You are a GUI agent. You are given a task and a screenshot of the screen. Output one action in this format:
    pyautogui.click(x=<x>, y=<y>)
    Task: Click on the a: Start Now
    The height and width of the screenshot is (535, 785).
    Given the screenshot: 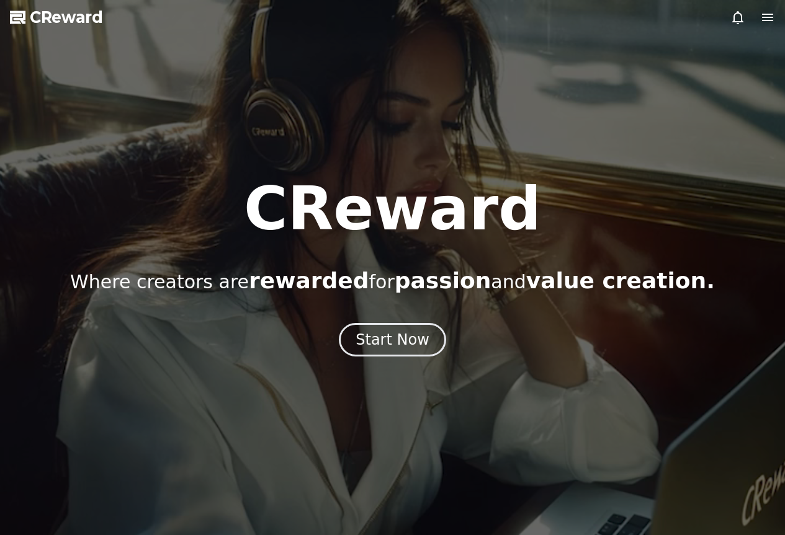 What is the action you would take?
    pyautogui.click(x=392, y=341)
    